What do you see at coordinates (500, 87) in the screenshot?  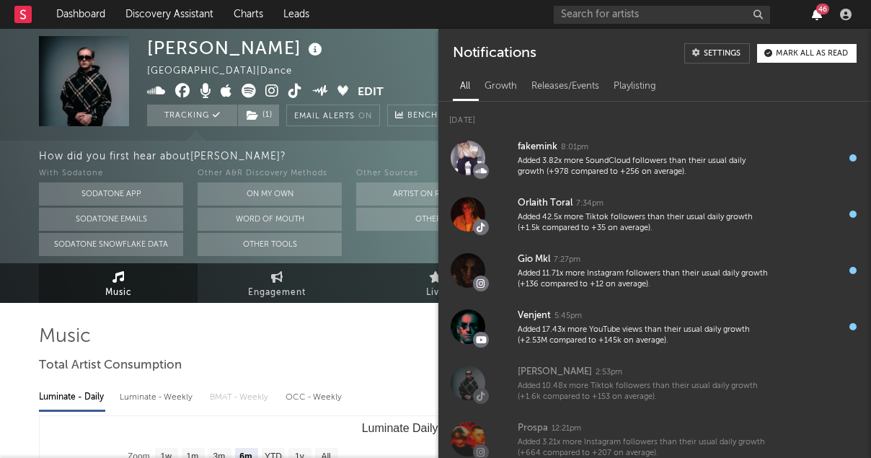 I see `div: Growth` at bounding box center [500, 87].